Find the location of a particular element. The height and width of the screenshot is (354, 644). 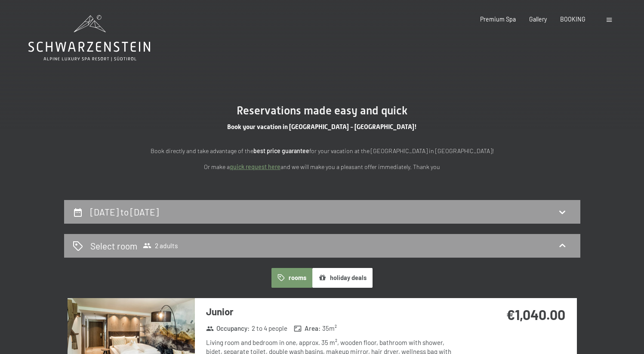

a: Gallery is located at coordinates (538, 19).